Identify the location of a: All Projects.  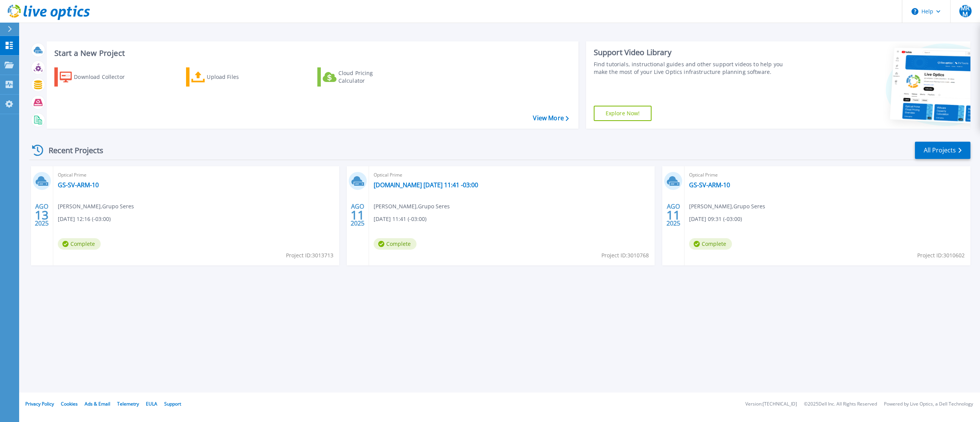
(943, 150).